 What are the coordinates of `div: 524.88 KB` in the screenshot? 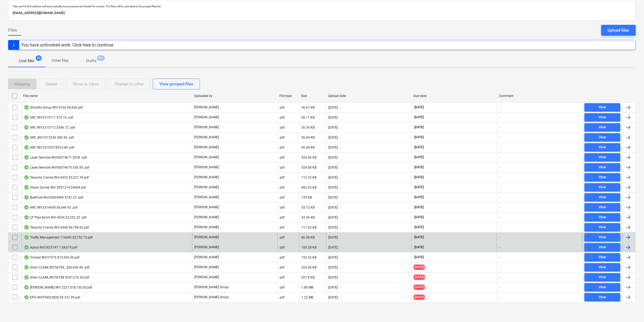 It's located at (309, 167).